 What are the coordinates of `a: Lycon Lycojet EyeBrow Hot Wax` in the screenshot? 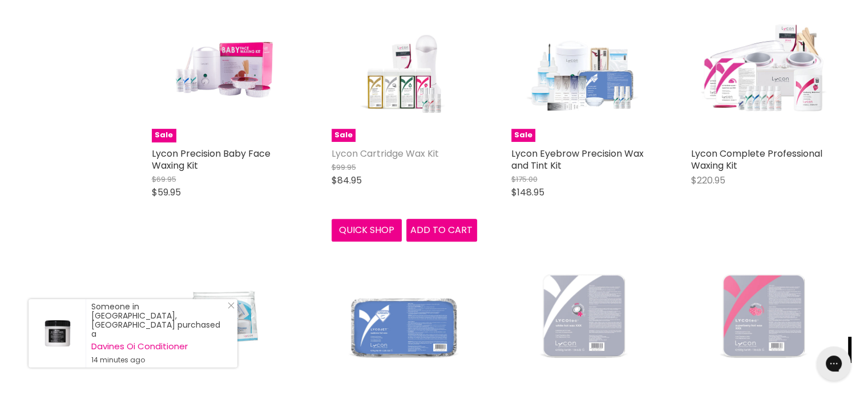 It's located at (404, 316).